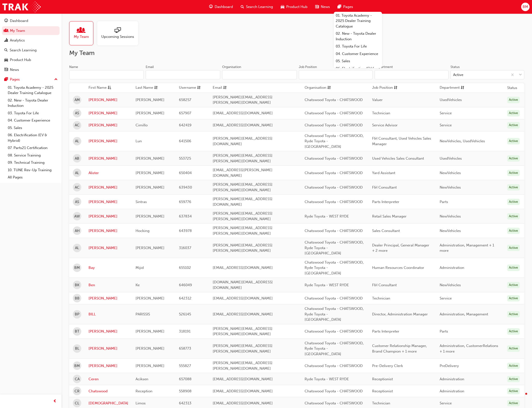  Describe the element at coordinates (520, 75) in the screenshot. I see `span: down-icon` at that location.